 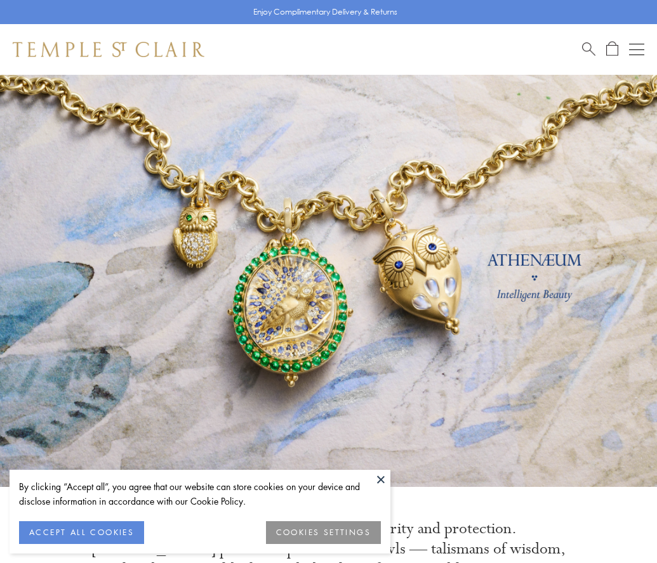 I want to click on a: Search, so click(x=588, y=49).